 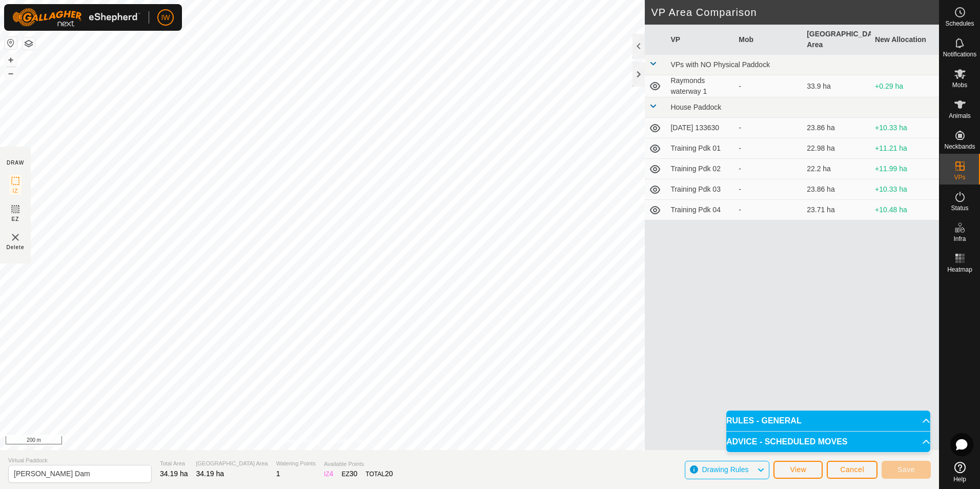 I want to click on td: 33.9 ha, so click(x=836, y=86).